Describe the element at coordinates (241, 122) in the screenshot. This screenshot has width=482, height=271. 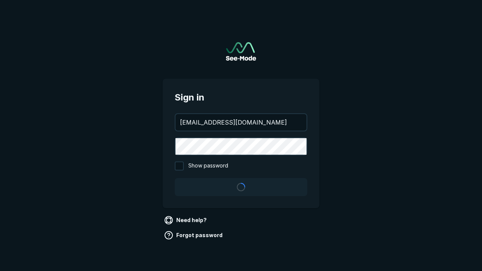
I see `input: your@email.com` at that location.